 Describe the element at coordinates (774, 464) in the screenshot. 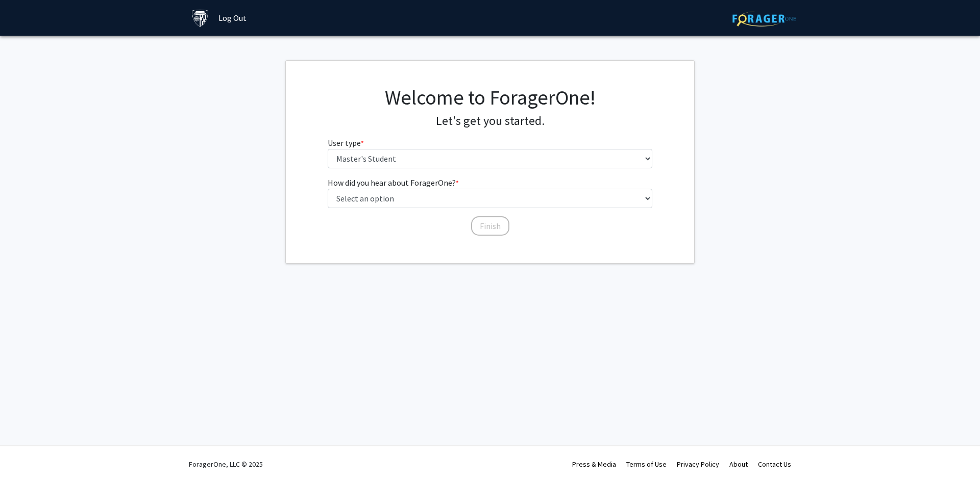

I see `a: Contact Us` at that location.